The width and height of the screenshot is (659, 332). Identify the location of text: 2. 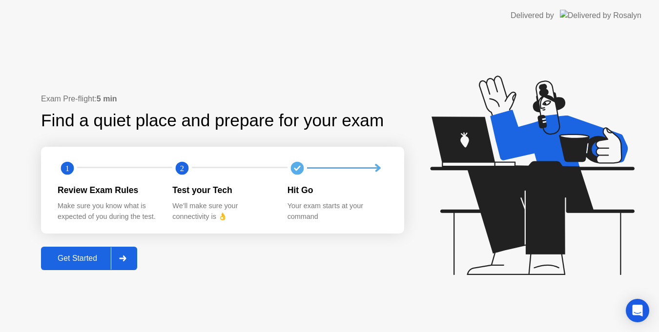
(182, 168).